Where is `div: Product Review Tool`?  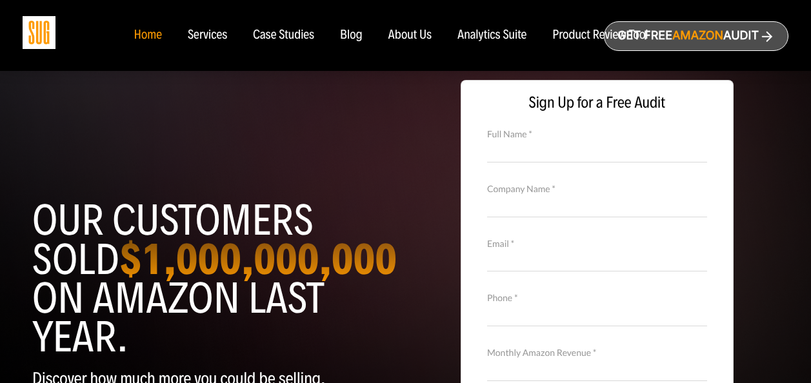 div: Product Review Tool is located at coordinates (600, 35).